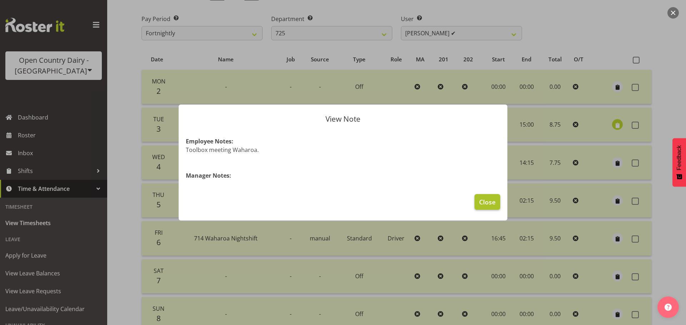  What do you see at coordinates (343, 150) in the screenshot?
I see `p: Toolbox meeting Waharoa.` at bounding box center [343, 150].